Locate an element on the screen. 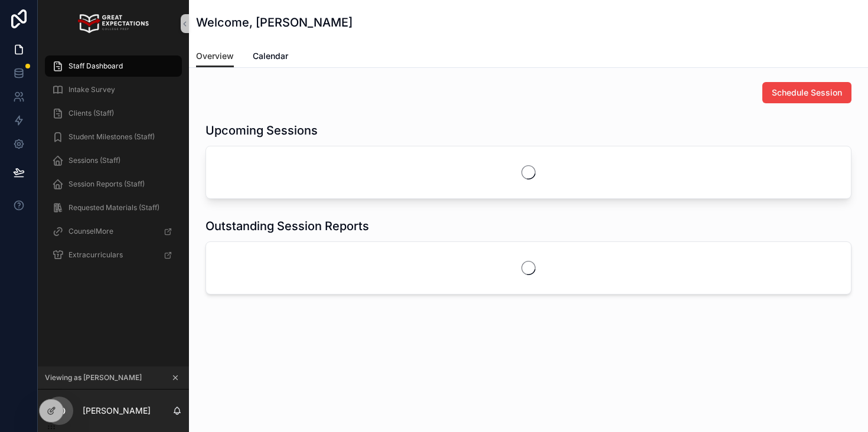  span: Calendar is located at coordinates (270, 56).